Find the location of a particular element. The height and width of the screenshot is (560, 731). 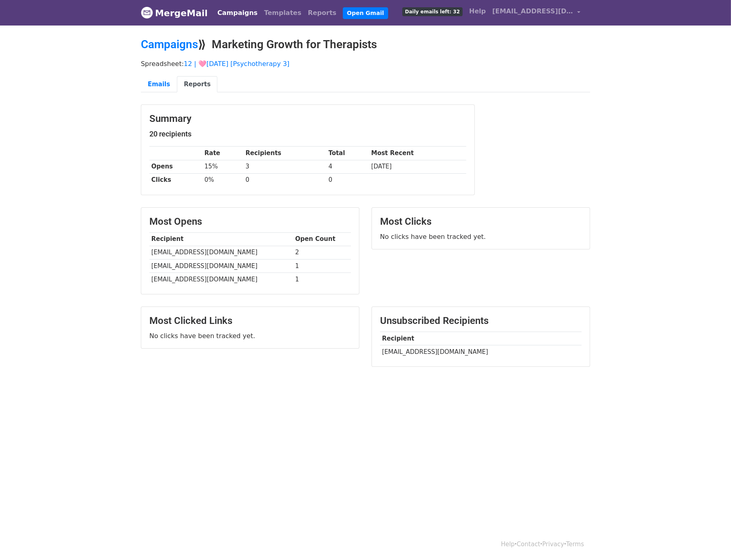

h3: Most Clicks is located at coordinates (481, 222).